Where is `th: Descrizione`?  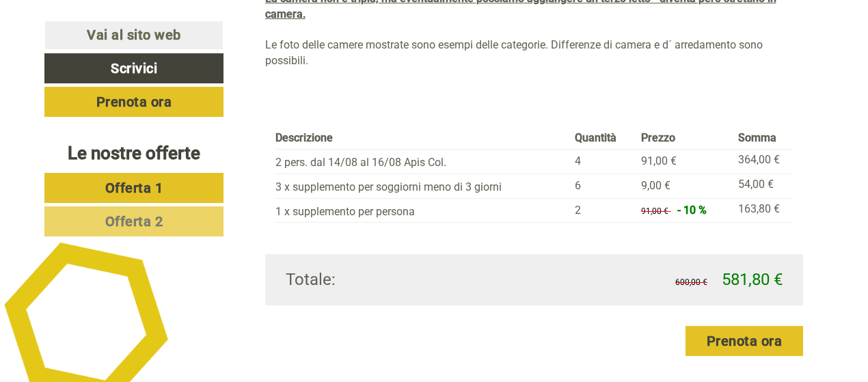 th: Descrizione is located at coordinates (423, 137).